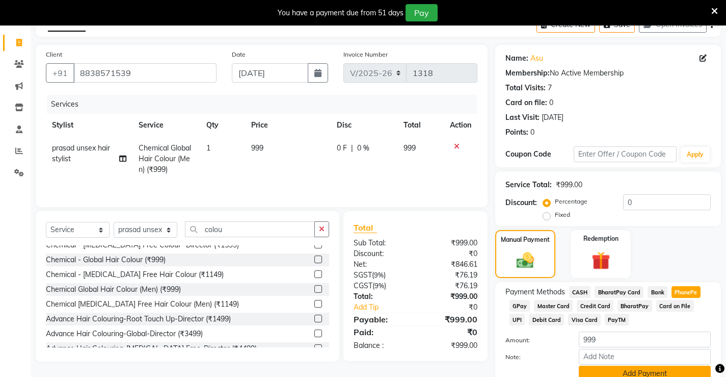  Describe the element at coordinates (266, 104) in the screenshot. I see `div: Services` at that location.